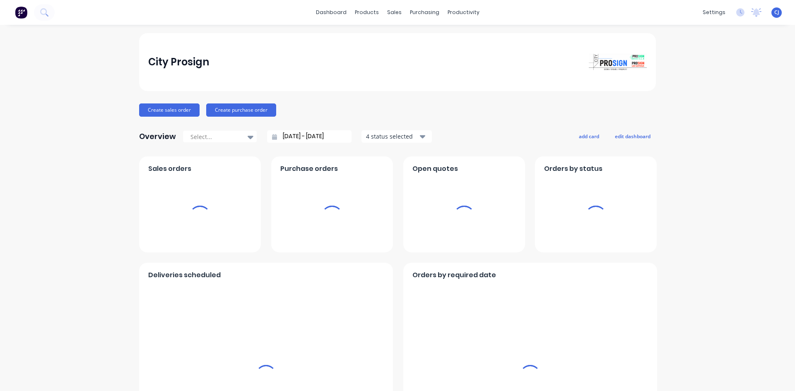 This screenshot has width=795, height=391. Describe the element at coordinates (618, 62) in the screenshot. I see `img: City Prosign` at that location.